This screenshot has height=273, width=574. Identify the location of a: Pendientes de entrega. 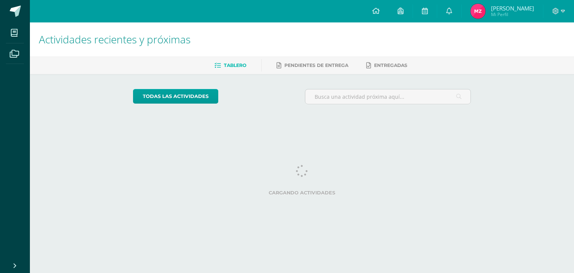
(312, 65).